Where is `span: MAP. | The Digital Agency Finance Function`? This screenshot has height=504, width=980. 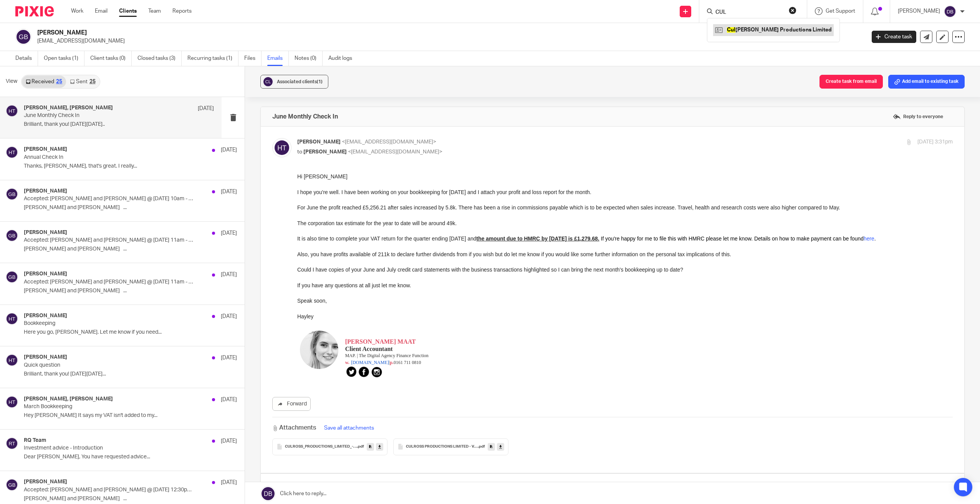 span: MAP. | The Digital Agency Finance Function is located at coordinates (90, 183).